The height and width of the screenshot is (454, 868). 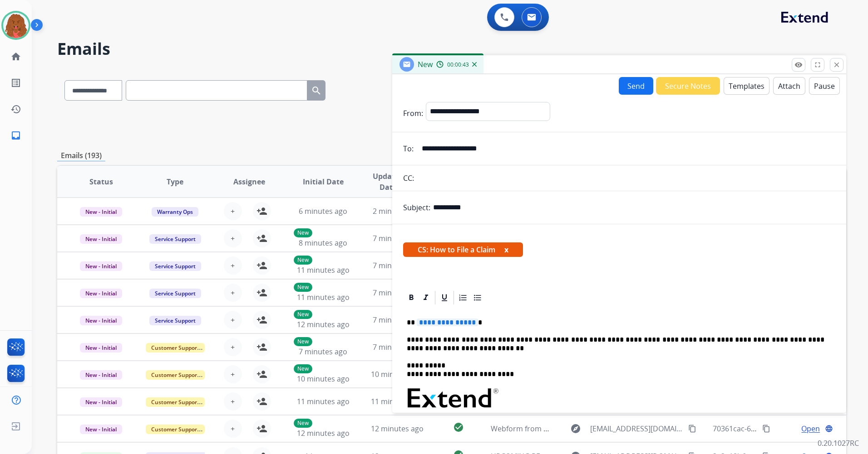 I want to click on span: Assignee, so click(x=249, y=182).